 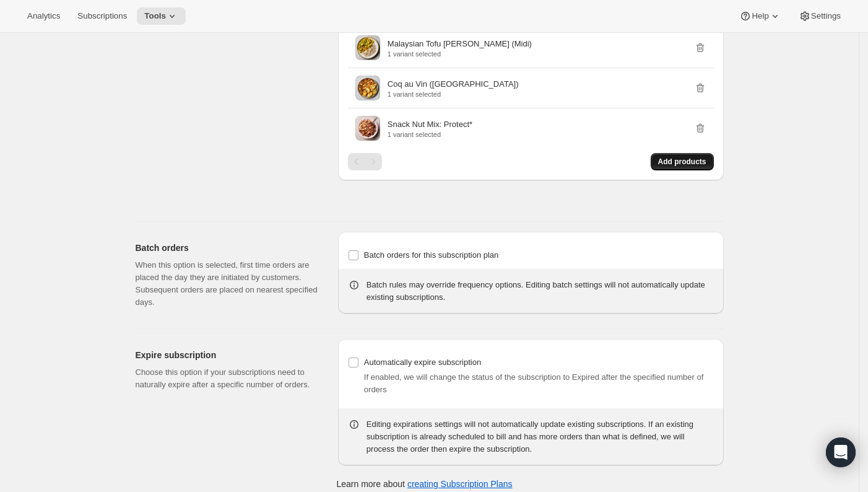 What do you see at coordinates (540, 291) in the screenshot?
I see `div: Batch rules may override frequency options. Editing batch settings will not automatically update ...` at bounding box center [540, 291].